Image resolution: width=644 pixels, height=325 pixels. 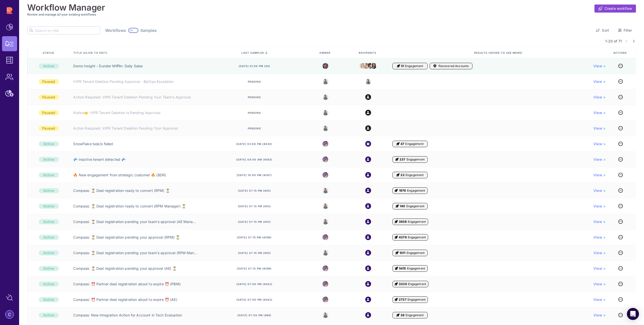 I want to click on span: 2737, so click(x=403, y=300).